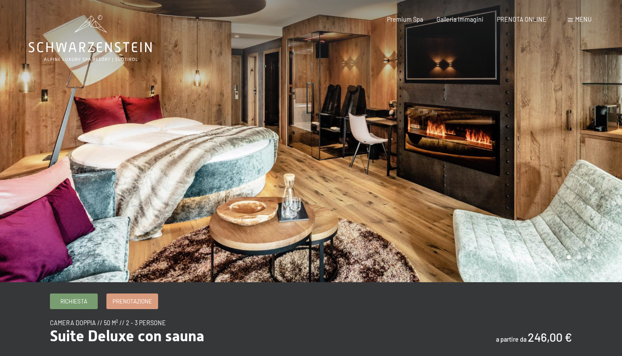  Describe the element at coordinates (74, 301) in the screenshot. I see `a: Richiesta` at that location.